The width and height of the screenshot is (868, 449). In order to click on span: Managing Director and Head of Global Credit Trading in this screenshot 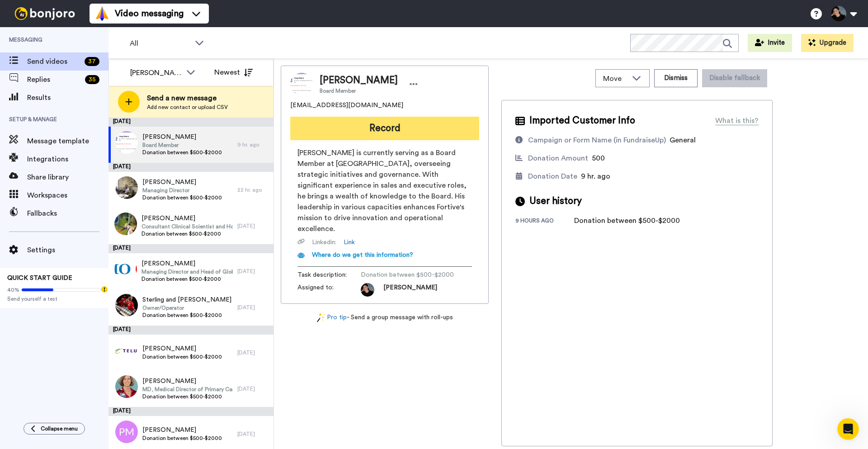, I will do `click(187, 271)`.